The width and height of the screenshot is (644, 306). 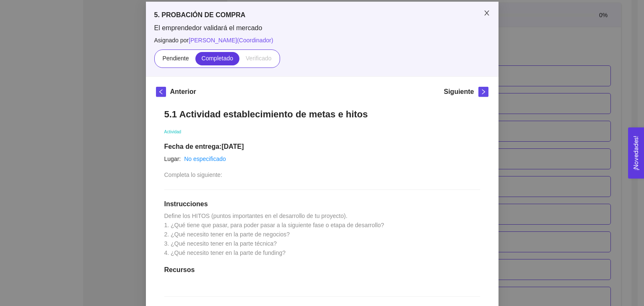 What do you see at coordinates (183, 92) in the screenshot?
I see `h5: Anterior` at bounding box center [183, 92].